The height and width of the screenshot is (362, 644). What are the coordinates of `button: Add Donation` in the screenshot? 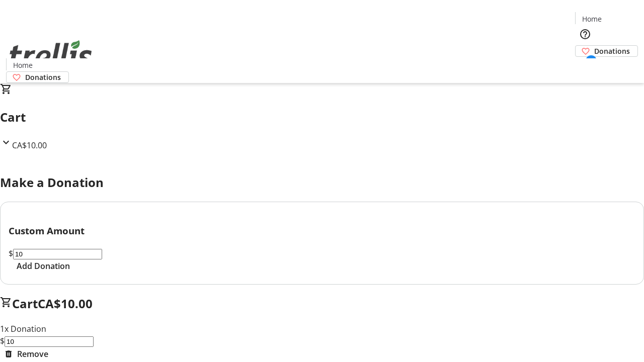 It's located at (43, 266).